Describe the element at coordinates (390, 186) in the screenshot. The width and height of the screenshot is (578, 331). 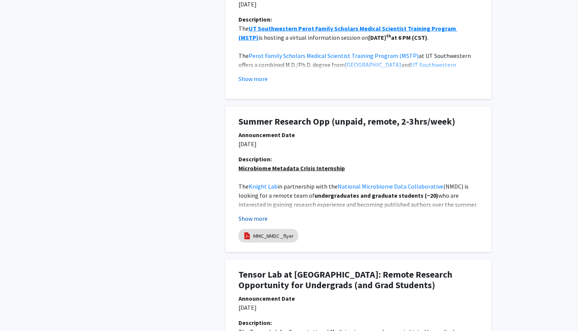
I see `a: National Microbiome Data Collaborative` at that location.